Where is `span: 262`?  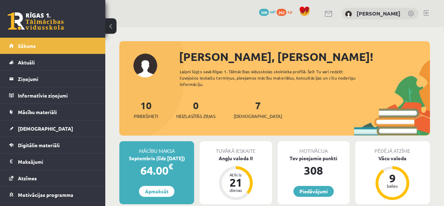 span: 262 is located at coordinates (282, 12).